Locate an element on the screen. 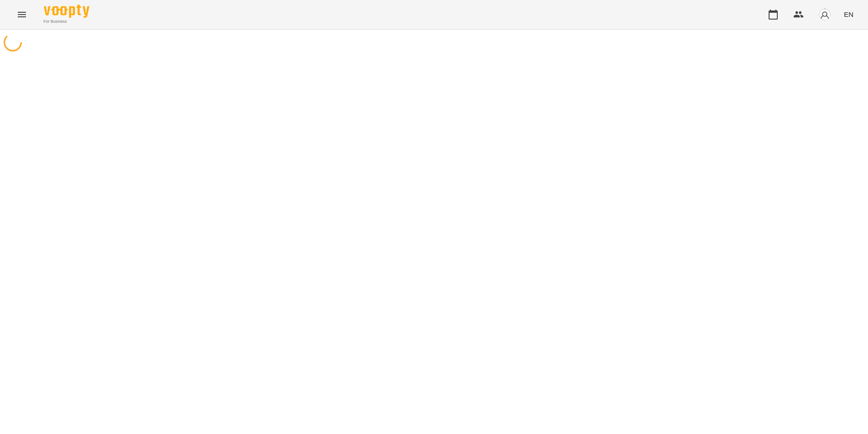 Image resolution: width=868 pixels, height=434 pixels. img: Voopty Logo is located at coordinates (66, 11).